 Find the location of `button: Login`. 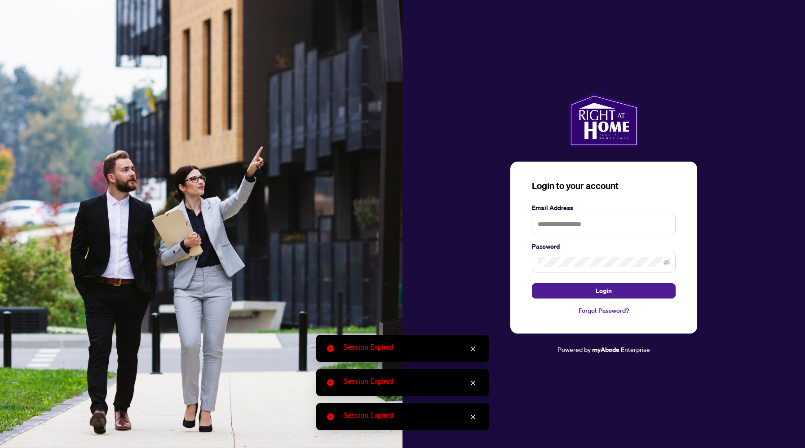

button: Login is located at coordinates (604, 291).